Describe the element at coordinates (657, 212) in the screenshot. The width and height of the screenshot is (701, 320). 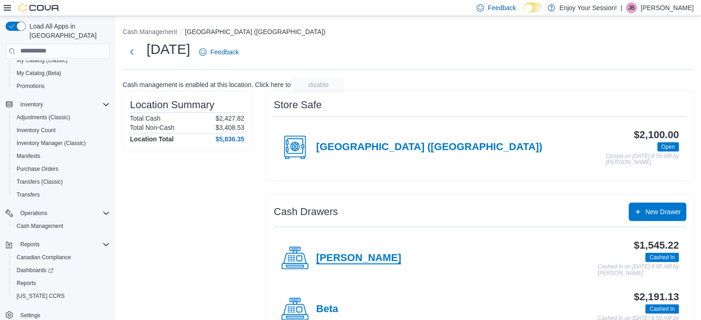
I see `button: New Drawer` at that location.